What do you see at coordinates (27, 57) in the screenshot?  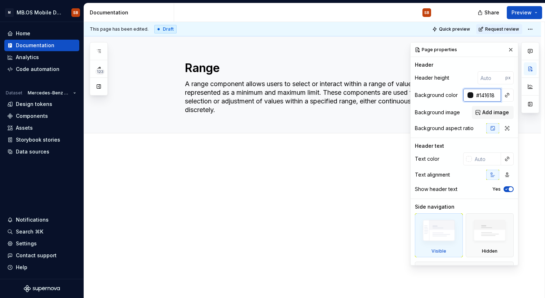 I see `div: Analytics` at bounding box center [27, 57].